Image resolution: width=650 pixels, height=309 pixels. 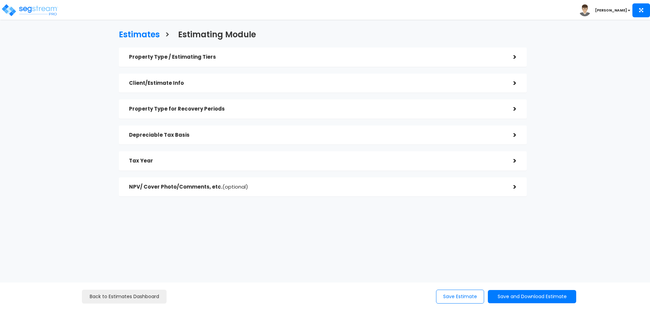 What do you see at coordinates (316, 83) in the screenshot?
I see `h5: Client/Estimate Info` at bounding box center [316, 83].